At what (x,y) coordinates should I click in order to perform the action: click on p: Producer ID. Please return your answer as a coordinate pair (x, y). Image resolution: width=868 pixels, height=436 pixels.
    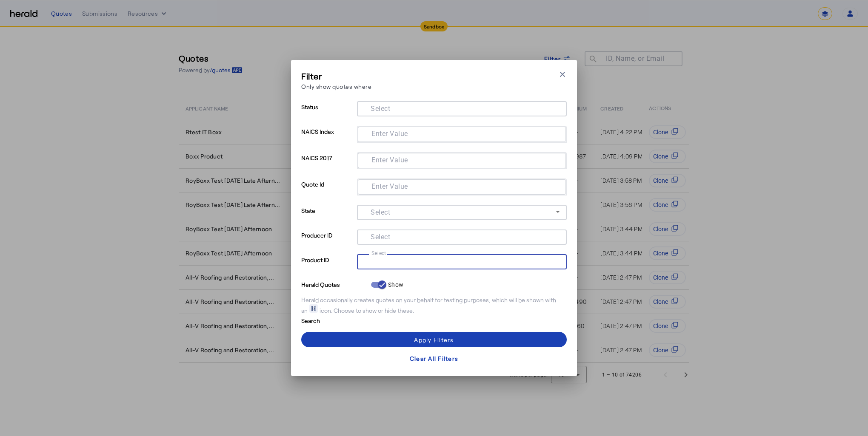
    Looking at the image, I should click on (327, 242).